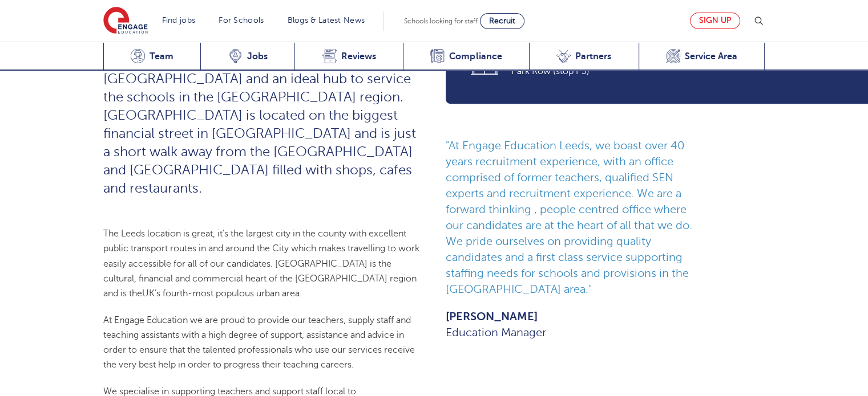 The height and width of the screenshot is (396, 868). What do you see at coordinates (257, 57) in the screenshot?
I see `span: Jobs` at bounding box center [257, 57].